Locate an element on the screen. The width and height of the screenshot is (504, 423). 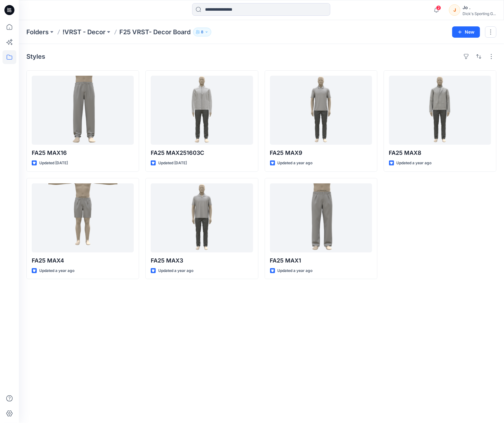
p: FA25 MAX251603C is located at coordinates (201, 153).